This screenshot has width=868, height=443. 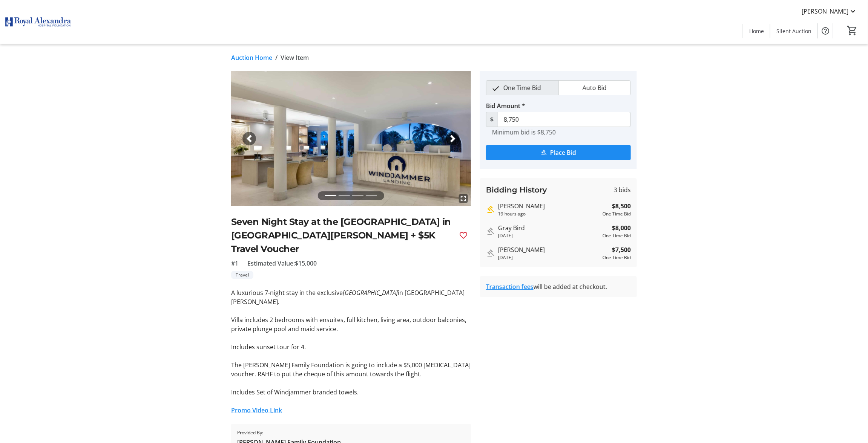 I want to click on label: Bid Amount *, so click(x=505, y=106).